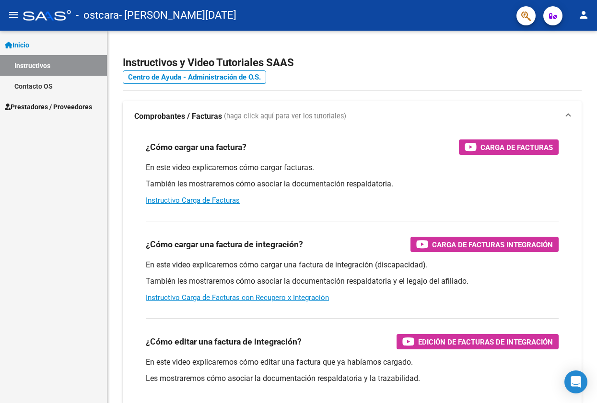 This screenshot has width=597, height=403. Describe the element at coordinates (237, 298) in the screenshot. I see `a: Instructivo Carga de Facturas con Recupero x Integración` at that location.